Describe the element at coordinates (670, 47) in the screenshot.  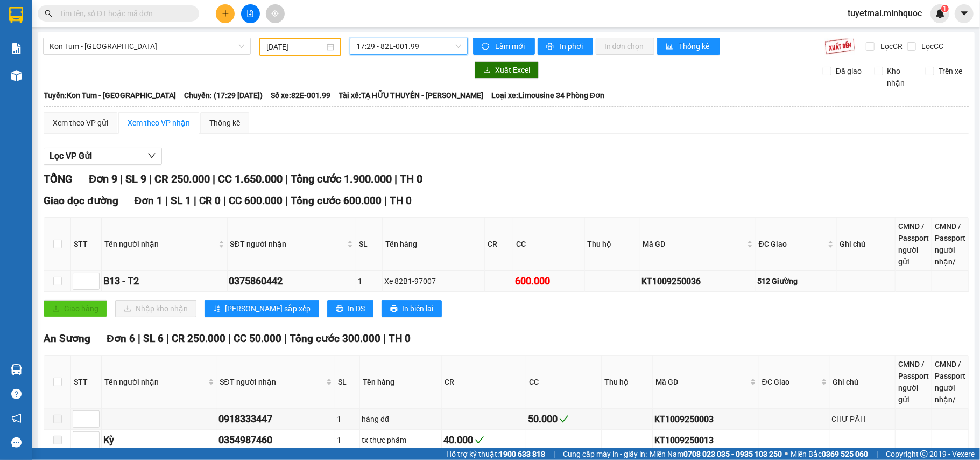
I see `span: bar-chart` at that location.